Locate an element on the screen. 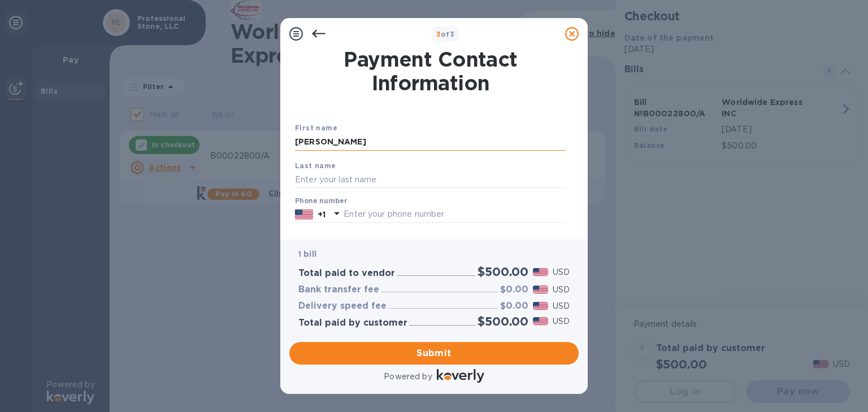  button: Submit is located at coordinates (434, 353).